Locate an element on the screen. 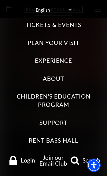 This screenshot has width=107, height=176. span: Login is located at coordinates (28, 161).